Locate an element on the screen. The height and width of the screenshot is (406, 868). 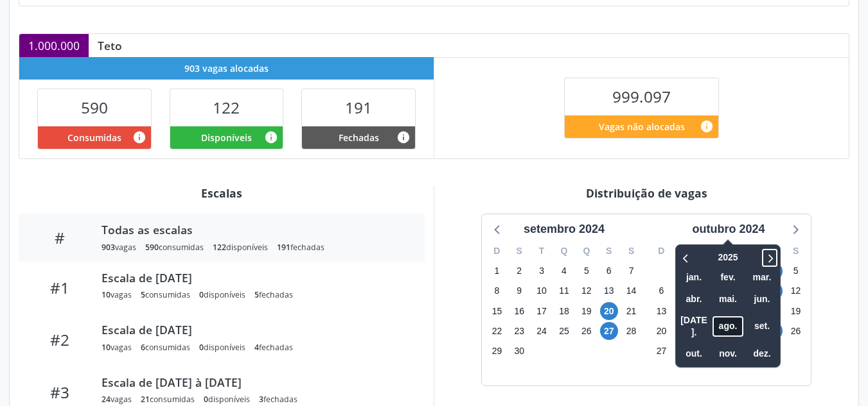
span: 3 is located at coordinates (261, 399).